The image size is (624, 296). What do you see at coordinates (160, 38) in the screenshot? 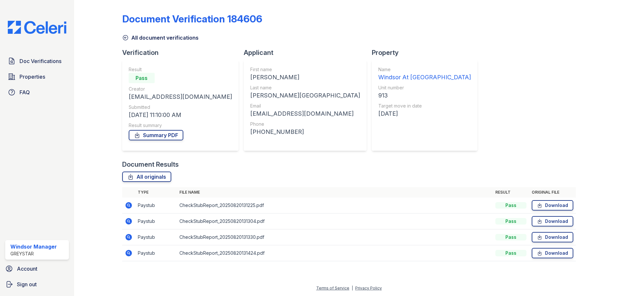
I see `a: All document verifications` at bounding box center [160, 38].